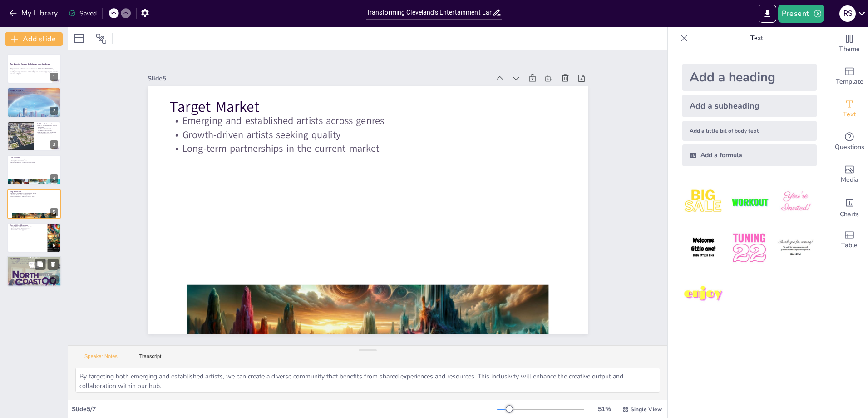  What do you see at coordinates (34, 260) in the screenshot?
I see `p: Redefining Cleveland’s creative landscape` at bounding box center [34, 260].